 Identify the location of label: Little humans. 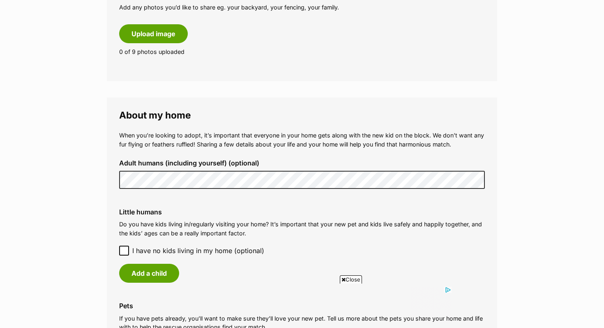
(302, 212).